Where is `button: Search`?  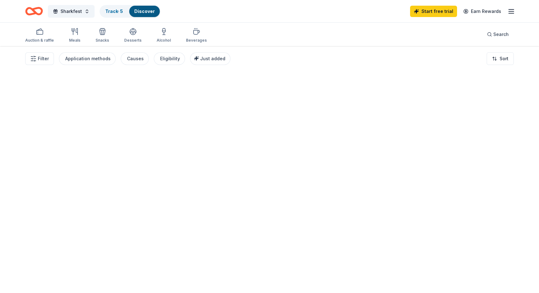 button: Search is located at coordinates (498, 34).